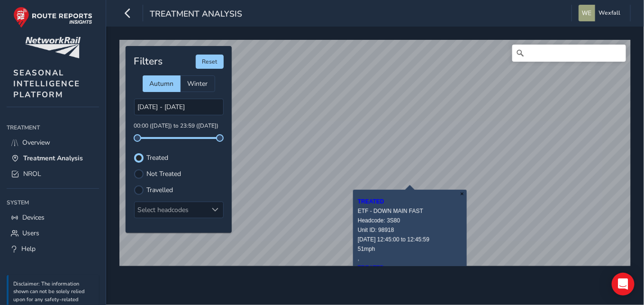 This screenshot has height=305, width=644. Describe the element at coordinates (158, 158) in the screenshot. I see `label: Treated` at that location.